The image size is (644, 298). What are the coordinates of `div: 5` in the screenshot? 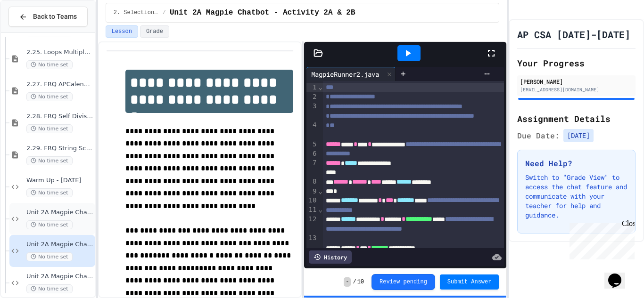 It's located at (312, 144).